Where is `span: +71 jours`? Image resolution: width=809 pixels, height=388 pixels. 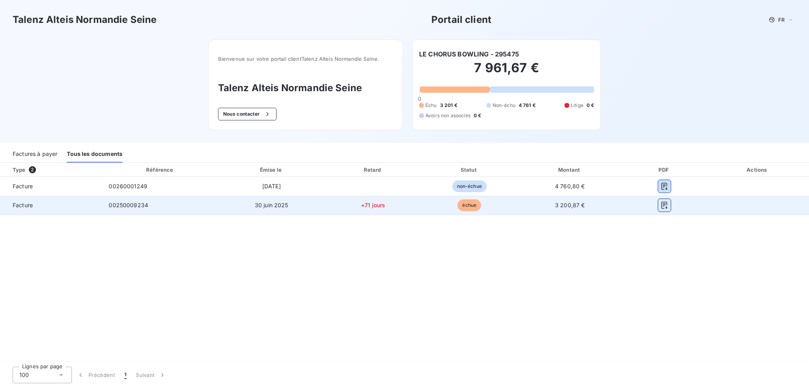
span: +71 jours is located at coordinates (373, 205).